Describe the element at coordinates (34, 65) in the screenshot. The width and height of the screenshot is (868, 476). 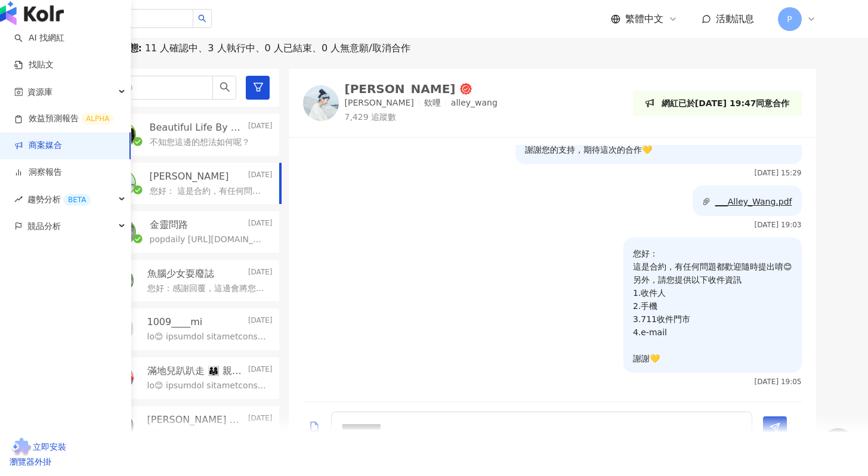
I see `a: 找貼文` at that location.